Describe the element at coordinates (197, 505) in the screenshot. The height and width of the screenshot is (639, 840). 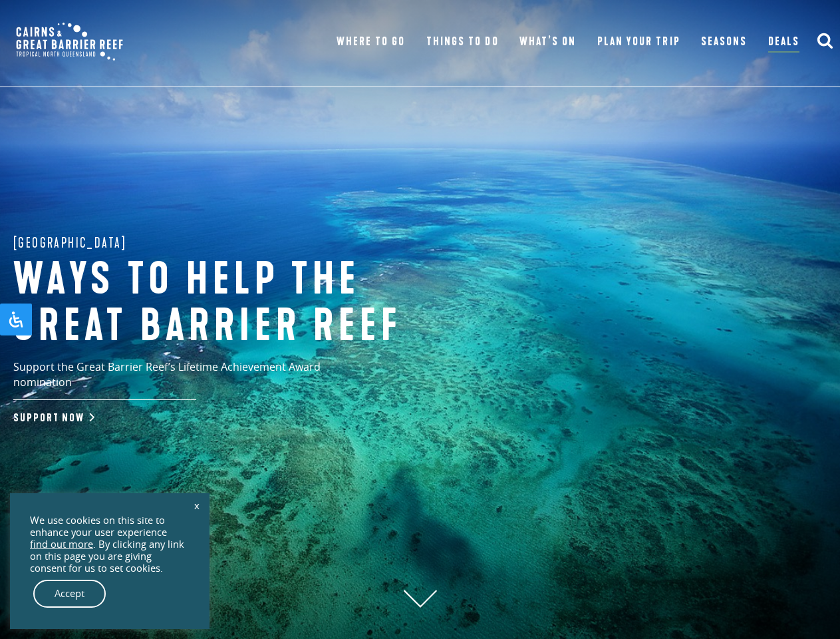
I see `a: x` at that location.